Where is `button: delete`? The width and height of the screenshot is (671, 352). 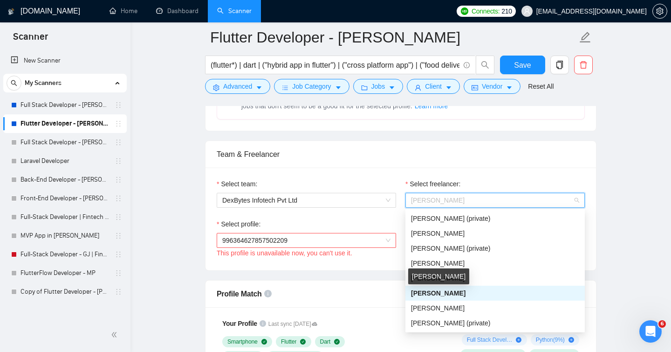
button: delete is located at coordinates (584, 65).